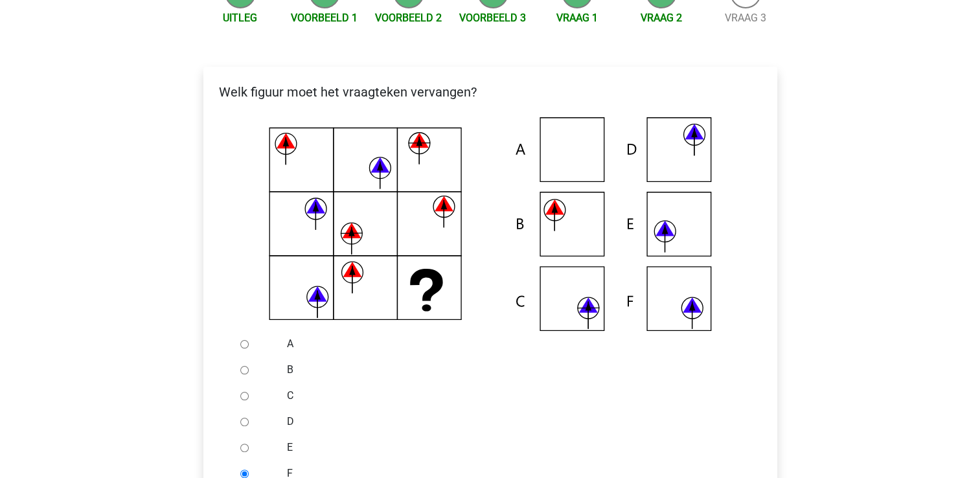 This screenshot has height=478, width=980. Describe the element at coordinates (240, 17) in the screenshot. I see `a: Uitleg` at that location.